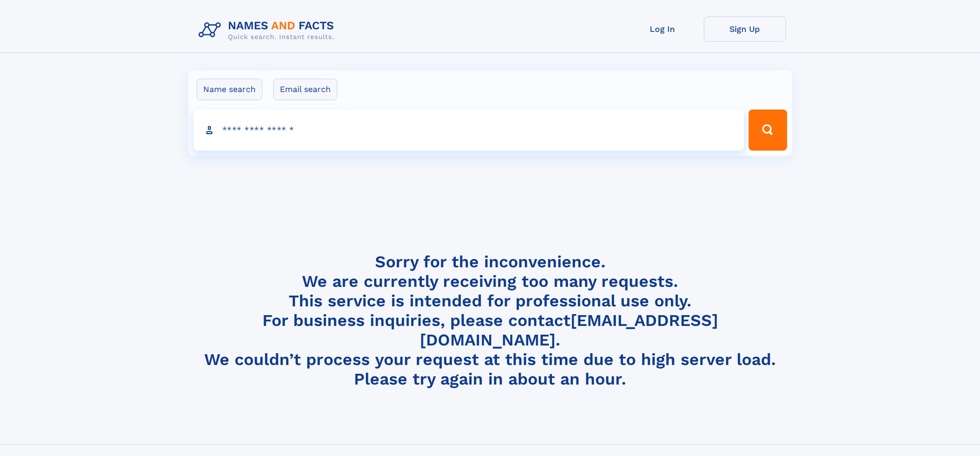 The image size is (980, 456). What do you see at coordinates (768, 130) in the screenshot?
I see `button: Search Button` at bounding box center [768, 130].